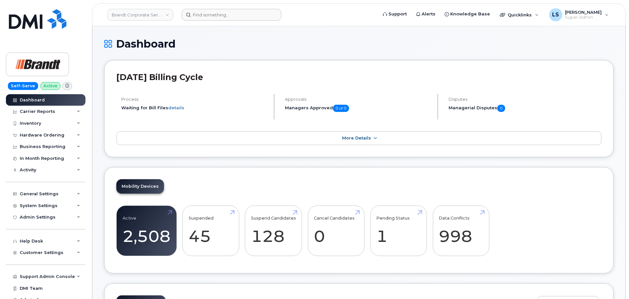  What do you see at coordinates (336, 231) in the screenshot?
I see `a: Cancel Candidates 0` at bounding box center [336, 231].